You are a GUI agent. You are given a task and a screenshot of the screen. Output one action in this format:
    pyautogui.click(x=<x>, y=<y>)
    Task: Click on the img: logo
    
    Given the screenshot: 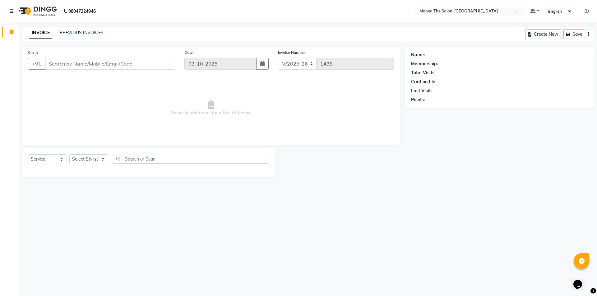 What is the action you would take?
    pyautogui.click(x=37, y=11)
    